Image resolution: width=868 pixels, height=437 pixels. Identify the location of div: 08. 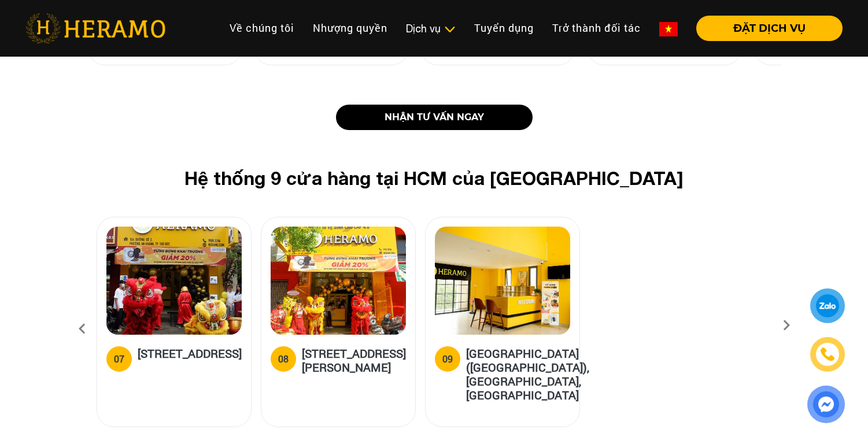
(284, 359).